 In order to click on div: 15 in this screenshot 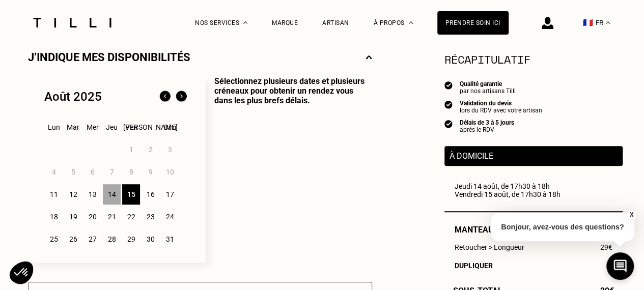, I will do `click(131, 194)`.